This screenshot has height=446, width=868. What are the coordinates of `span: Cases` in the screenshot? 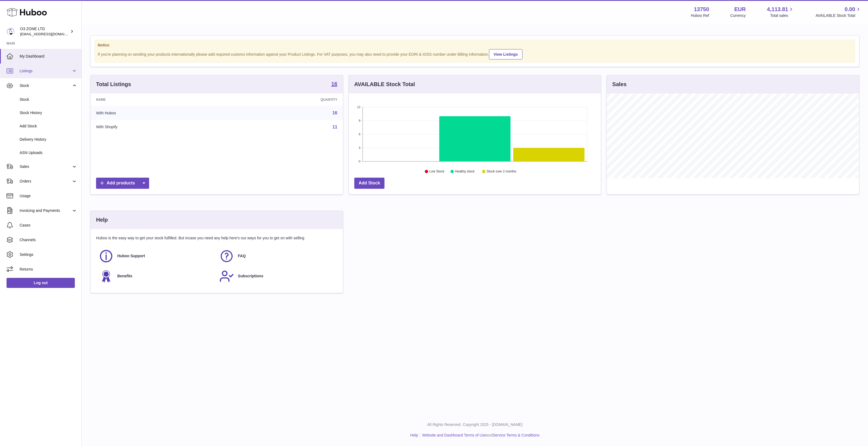 It's located at (49, 225).